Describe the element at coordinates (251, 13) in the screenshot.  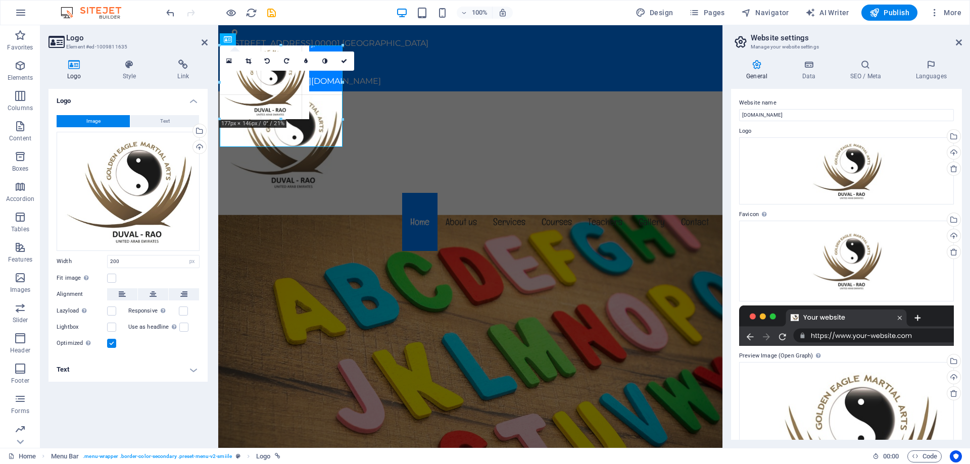
I see `button: reload` at that location.